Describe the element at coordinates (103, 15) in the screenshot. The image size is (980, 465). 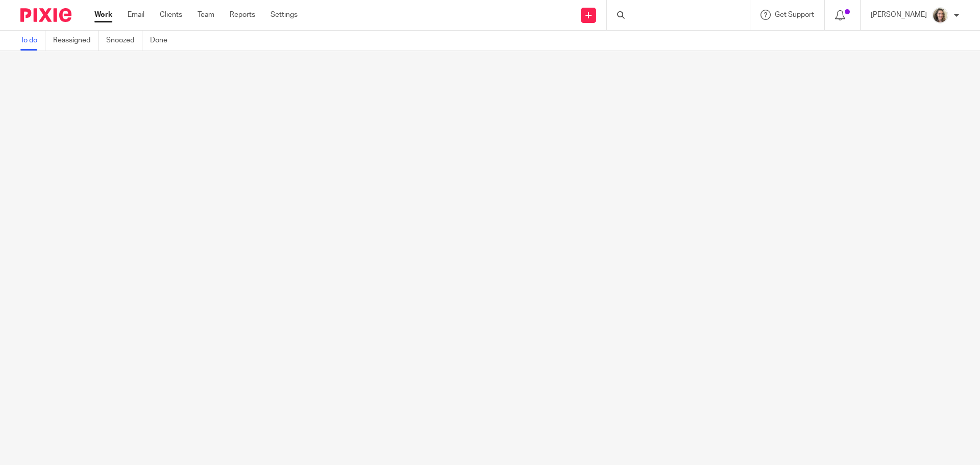
I see `a: Work` at that location.